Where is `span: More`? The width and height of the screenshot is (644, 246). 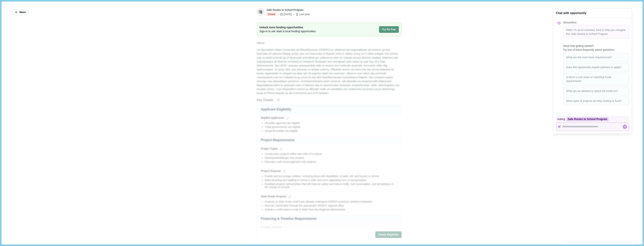
span: More is located at coordinates (23, 12).